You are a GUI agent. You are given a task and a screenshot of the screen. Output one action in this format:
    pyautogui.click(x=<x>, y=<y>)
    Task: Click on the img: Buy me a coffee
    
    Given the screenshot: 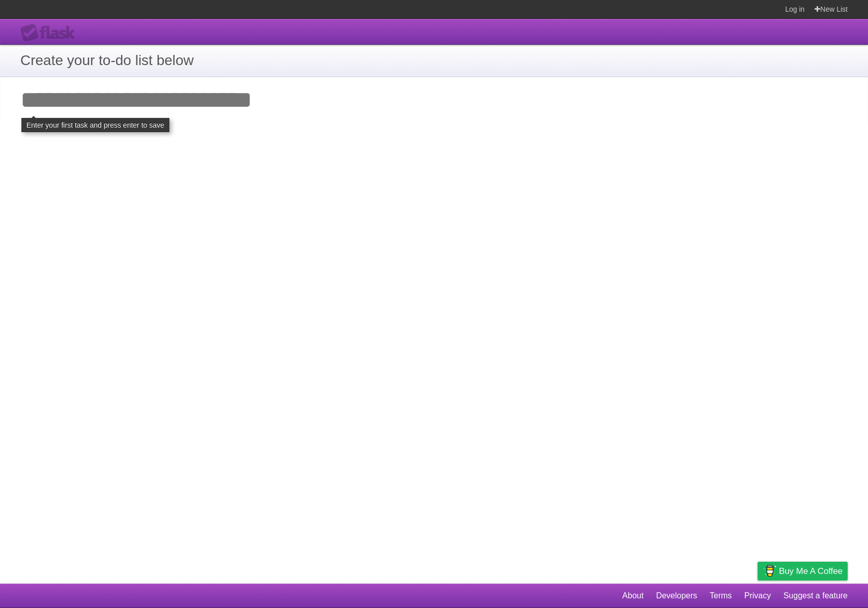 What is the action you would take?
    pyautogui.click(x=769, y=570)
    